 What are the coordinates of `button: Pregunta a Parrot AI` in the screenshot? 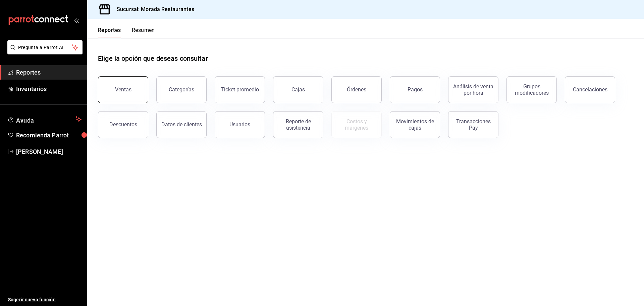 It's located at (45, 48).